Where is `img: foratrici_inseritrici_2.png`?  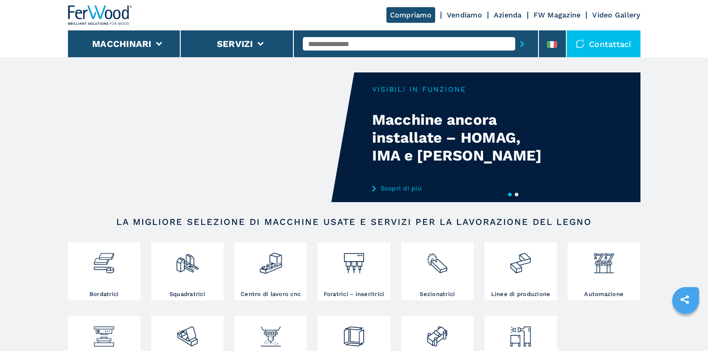 img: foratrici_inseritrici_2.png is located at coordinates (354, 260).